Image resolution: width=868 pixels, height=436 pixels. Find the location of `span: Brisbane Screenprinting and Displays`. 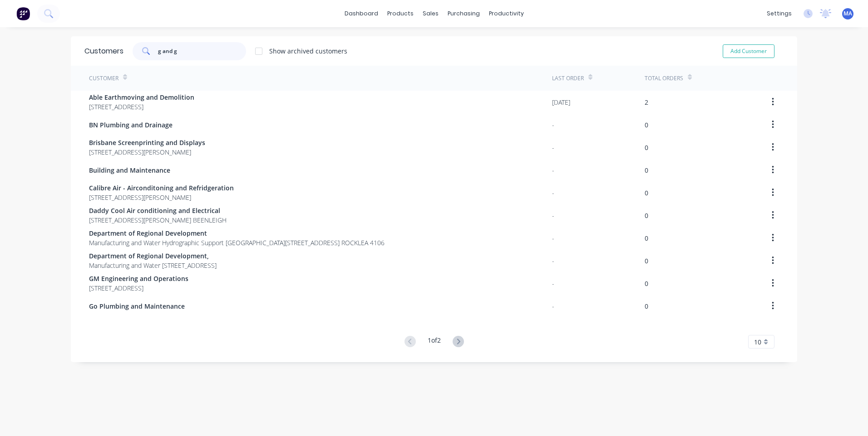

span: Brisbane Screenprinting and Displays is located at coordinates (147, 142).